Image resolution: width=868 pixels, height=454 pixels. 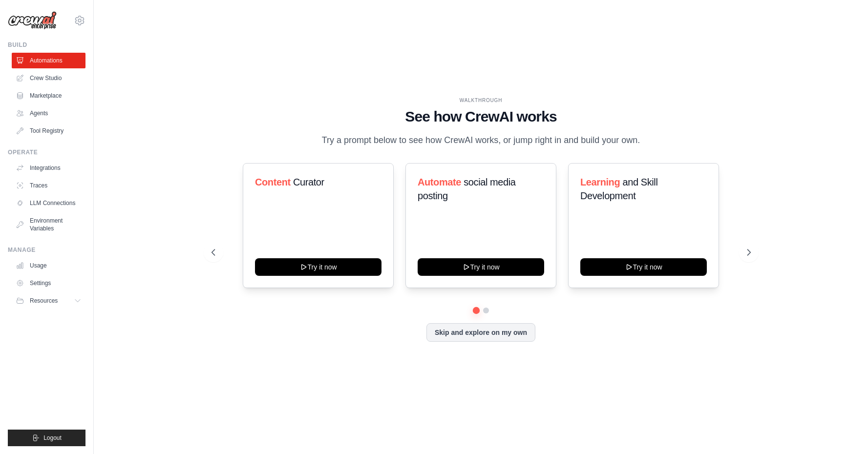 What do you see at coordinates (46, 438) in the screenshot?
I see `button: Logout` at bounding box center [46, 438].